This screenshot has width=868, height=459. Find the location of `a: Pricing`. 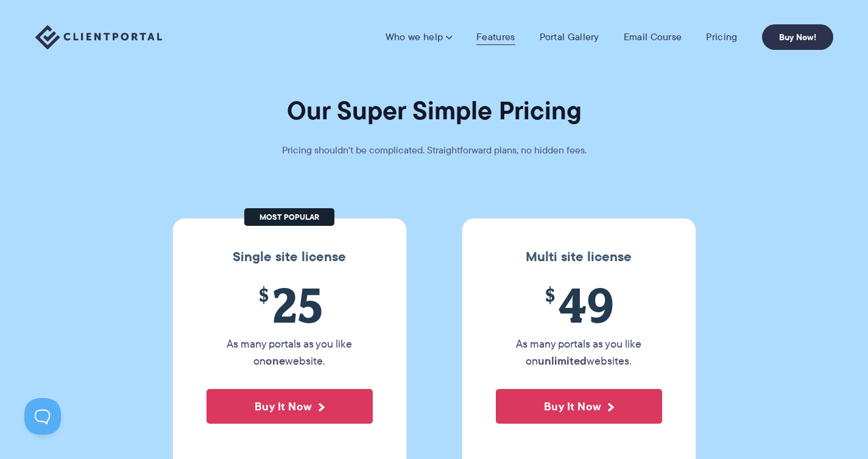

a: Pricing is located at coordinates (721, 37).